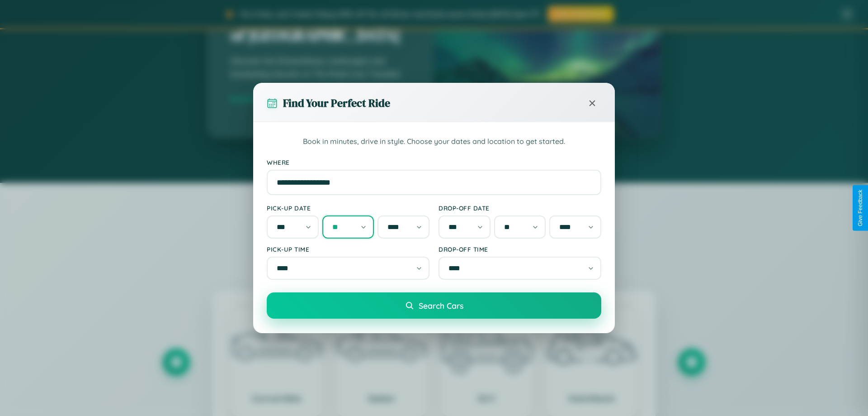 The image size is (868, 416). What do you see at coordinates (349, 208) in the screenshot?
I see `label: Pick-up Date` at bounding box center [349, 208].